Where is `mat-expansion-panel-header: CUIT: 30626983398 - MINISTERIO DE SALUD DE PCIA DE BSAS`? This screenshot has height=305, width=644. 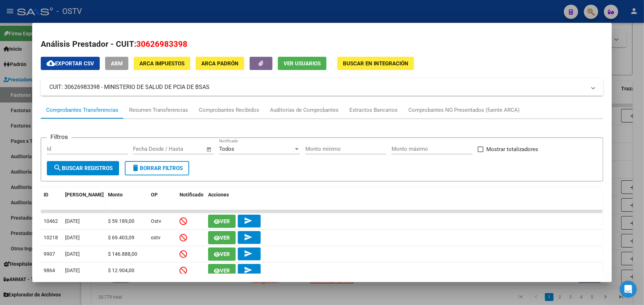
mat-expansion-panel-header: CUIT: 30626983398 - MINISTERIO DE SALUD DE PCIA DE BSAS is located at coordinates (322, 87).